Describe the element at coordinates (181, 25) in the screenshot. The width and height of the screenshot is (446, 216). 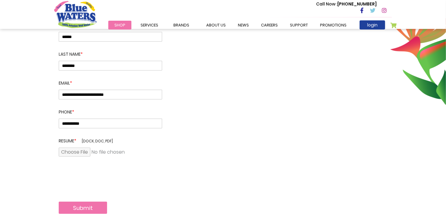
I see `span: Brands` at that location.